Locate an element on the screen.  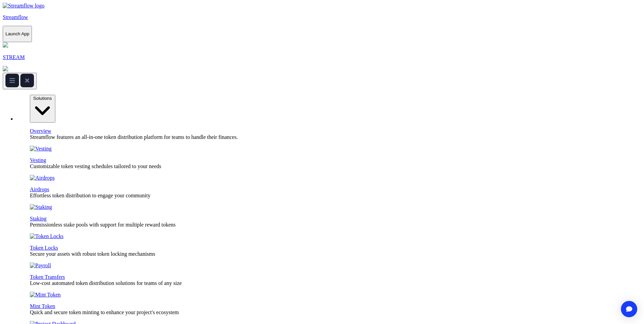
a: Vesting is located at coordinates (38, 160).